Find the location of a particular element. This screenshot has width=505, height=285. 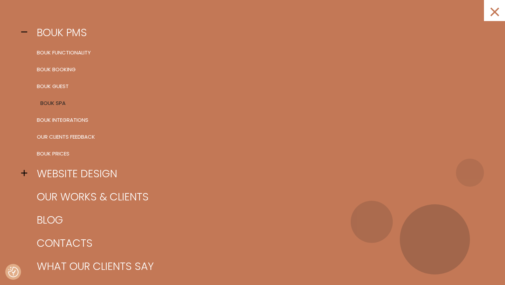

a: Contacts is located at coordinates (258, 243).